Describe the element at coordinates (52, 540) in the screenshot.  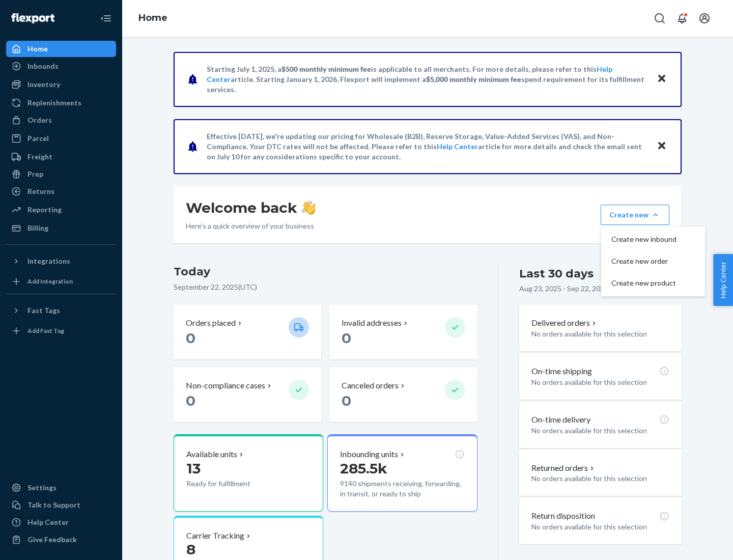
I see `div: Give Feedback` at that location.